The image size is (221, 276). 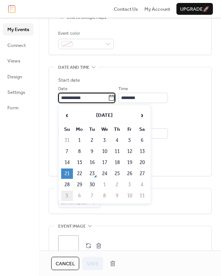 What do you see at coordinates (117, 162) in the screenshot?
I see `td: 18` at bounding box center [117, 162].